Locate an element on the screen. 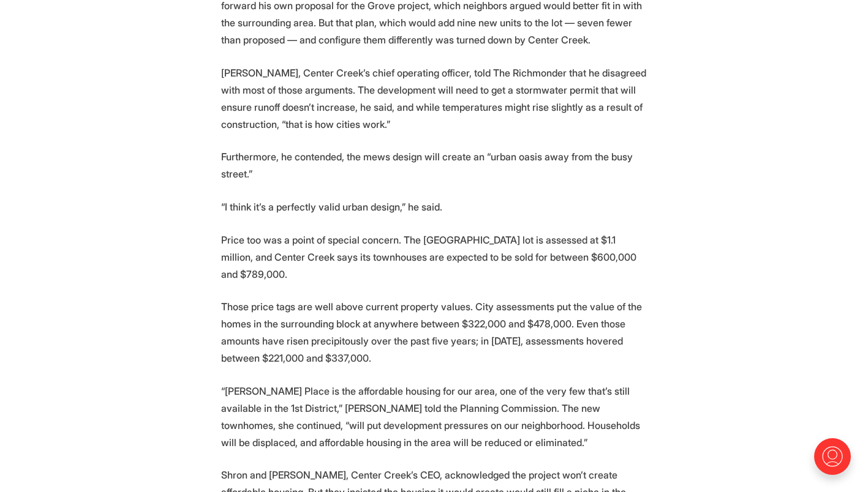 The width and height of the screenshot is (868, 492). p: Those price tags are well above current property values. City assessments put the value of the ho... is located at coordinates (434, 333).